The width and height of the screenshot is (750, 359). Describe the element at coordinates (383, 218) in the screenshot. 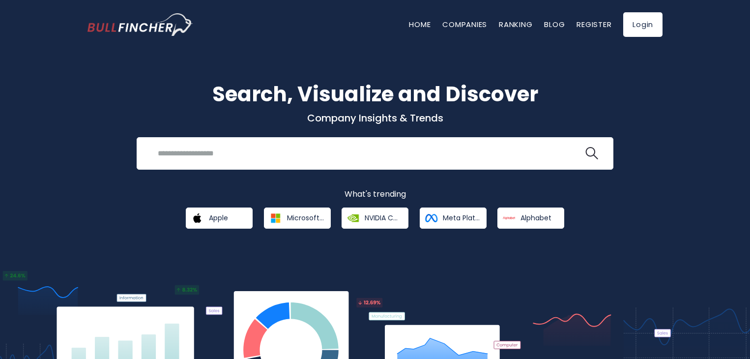

I see `span: NVIDIA Corporation` at that location.